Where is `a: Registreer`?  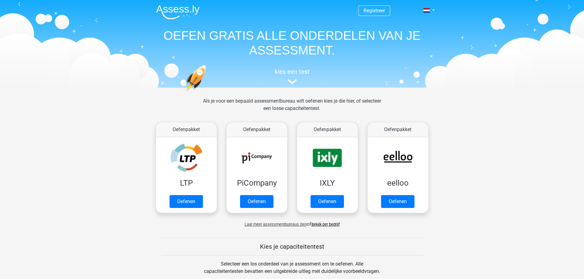
a: Registreer is located at coordinates (374, 10).